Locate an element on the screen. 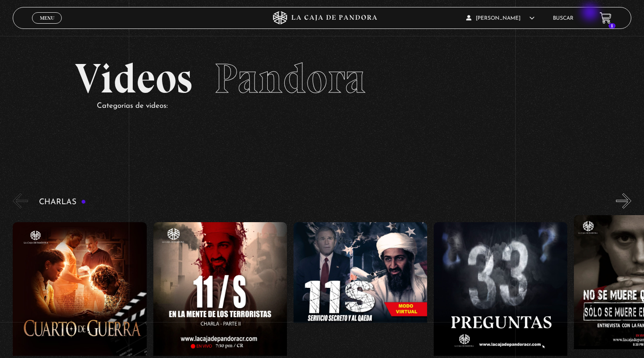 Image resolution: width=644 pixels, height=358 pixels. h2: Videos is located at coordinates (322, 79).